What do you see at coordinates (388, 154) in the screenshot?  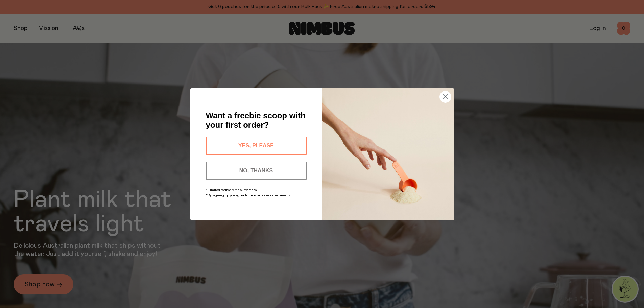 I see `img: c0d45117-8e62-4a02-9742-374a5db49d45.jpeg` at bounding box center [388, 154].